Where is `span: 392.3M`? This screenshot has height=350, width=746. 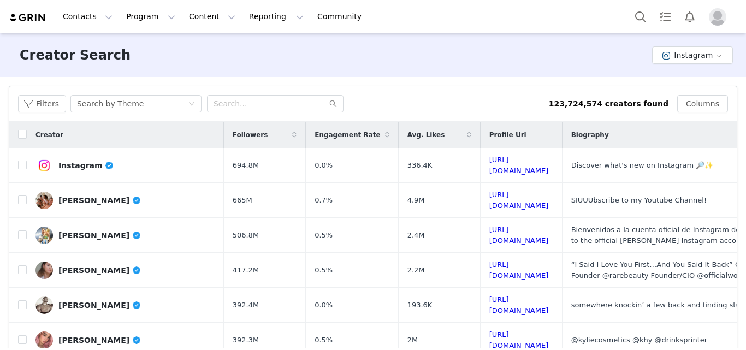 span: 392.3M is located at coordinates (246, 340).